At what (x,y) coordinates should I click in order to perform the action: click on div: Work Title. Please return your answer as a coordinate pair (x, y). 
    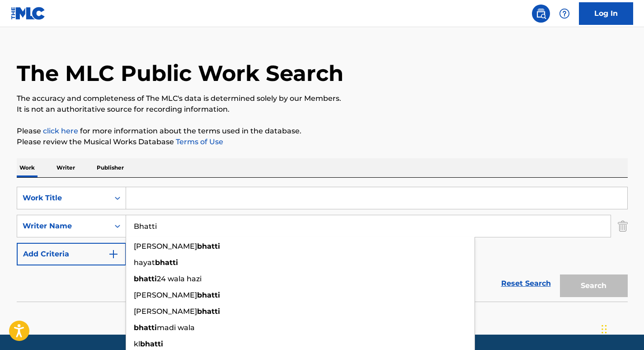
    Looking at the image, I should click on (63, 198).